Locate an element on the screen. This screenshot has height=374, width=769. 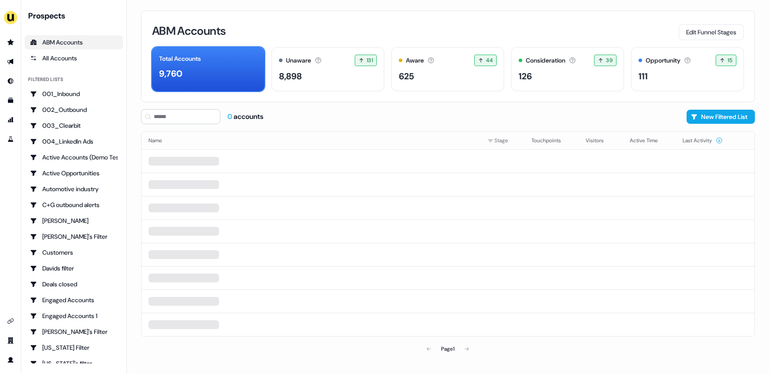
div: 003_Clearbit is located at coordinates (74, 126).